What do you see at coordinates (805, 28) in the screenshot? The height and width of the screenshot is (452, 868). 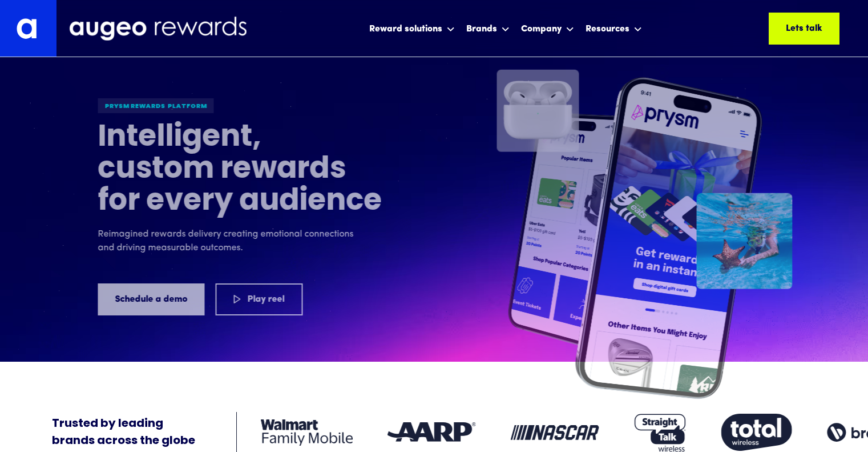 I see `a: Lets talk` at bounding box center [805, 28].